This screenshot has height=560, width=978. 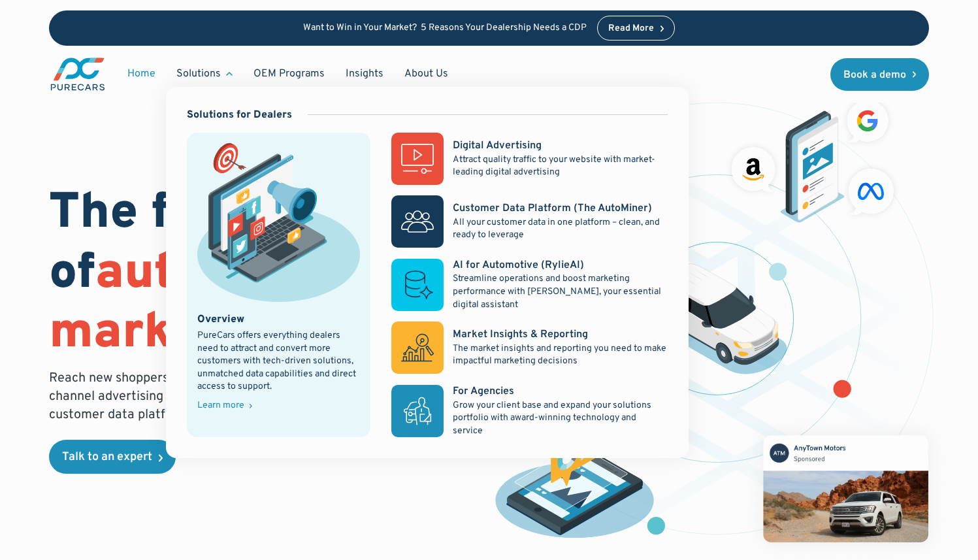 I want to click on a: Read More, so click(x=636, y=28).